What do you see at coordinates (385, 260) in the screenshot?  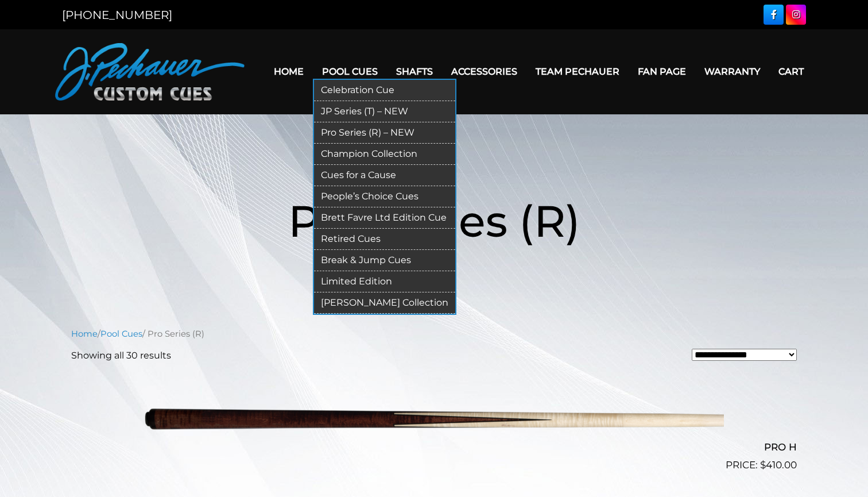 I see `a: Break & Jump Cues` at bounding box center [385, 260].